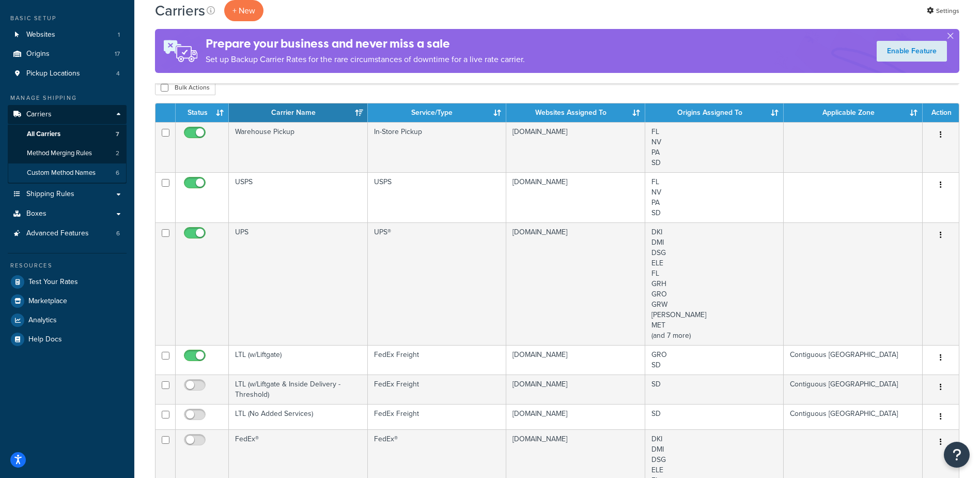  Describe the element at coordinates (180, 51) in the screenshot. I see `img: ad-rules-rateshop-fe6ec290ccb7230408bd80ed9643f0289d75e0ffd9eb532fc0e269fcd187b520.png` at that location.